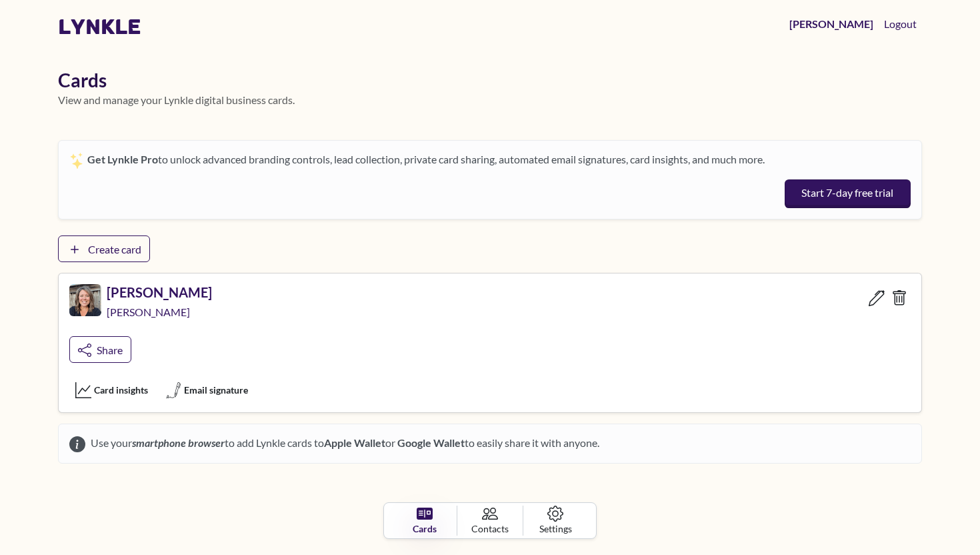  Describe the element at coordinates (112, 390) in the screenshot. I see `button: Card insights` at that location.